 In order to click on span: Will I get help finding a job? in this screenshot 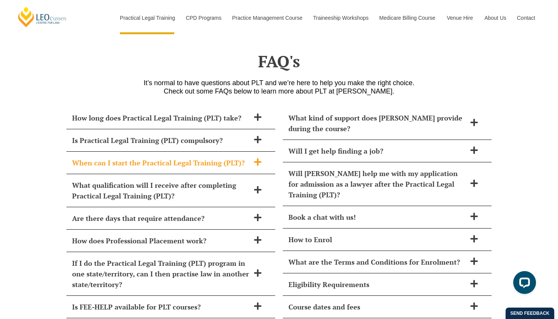, I will do `click(377, 151)`.